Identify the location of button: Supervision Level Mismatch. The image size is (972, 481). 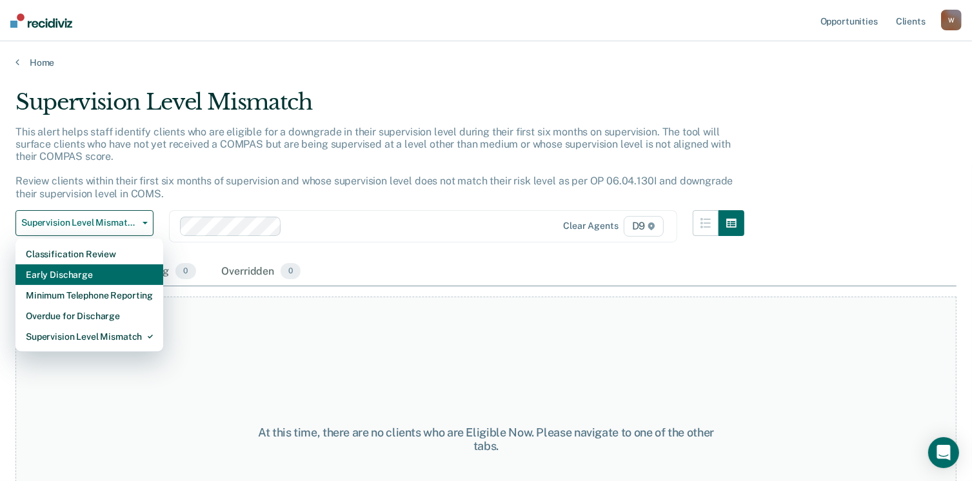
(84, 223).